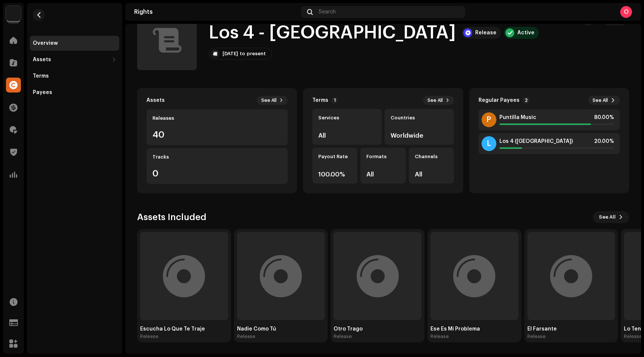  Describe the element at coordinates (489, 144) in the screenshot. I see `div: L` at that location.